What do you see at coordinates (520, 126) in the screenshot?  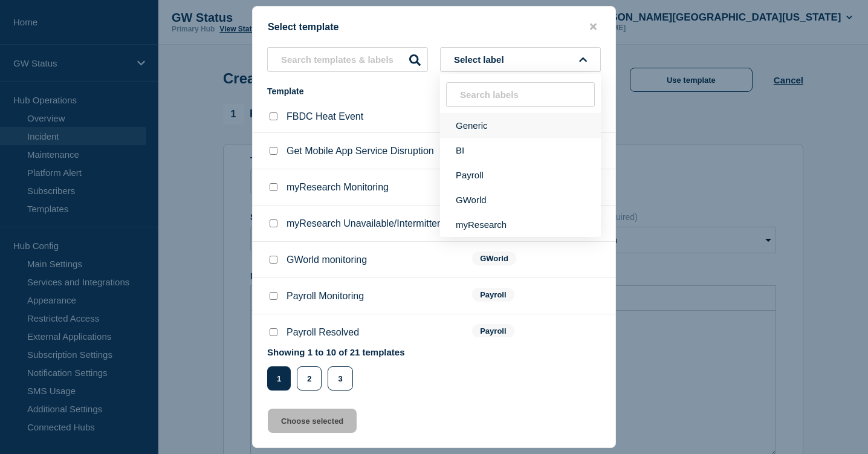 I see `button: Generic` at bounding box center [520, 126].